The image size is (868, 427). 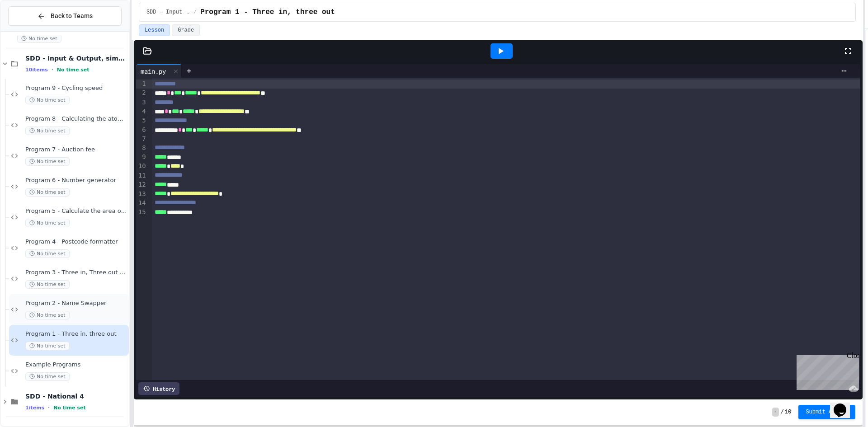 What do you see at coordinates (76, 273) in the screenshot?
I see `span: Program 3 - Three in, Three out (Formatted)` at bounding box center [76, 273].